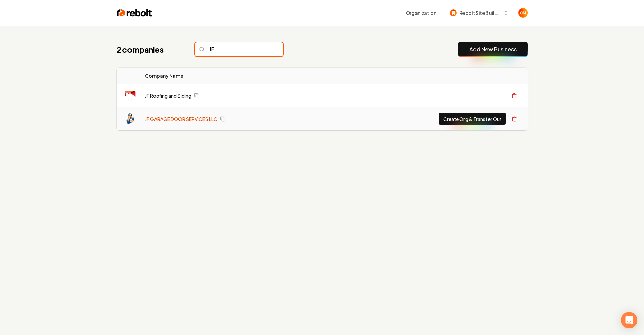 The image size is (644, 335). What do you see at coordinates (130, 119) in the screenshot?
I see `img: JF GARAGE DOOR SERVICES LLC logo` at bounding box center [130, 119].